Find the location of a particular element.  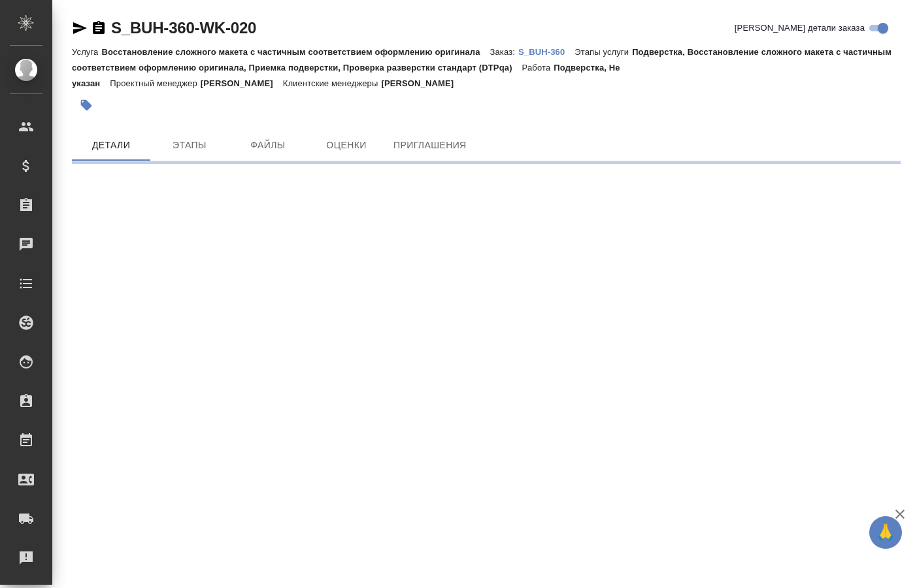

button: Добавить тэг is located at coordinates (87, 105).